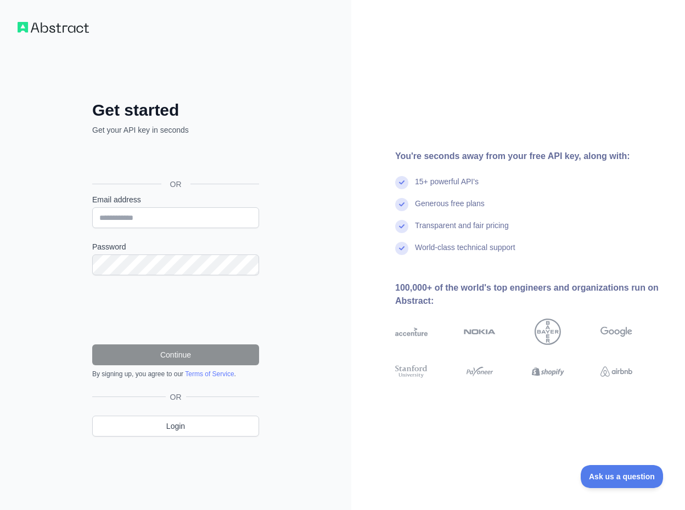 Image resolution: width=685 pixels, height=510 pixels. What do you see at coordinates (176, 374) in the screenshot?
I see `div: By signing up, you agree to our .` at bounding box center [176, 374].